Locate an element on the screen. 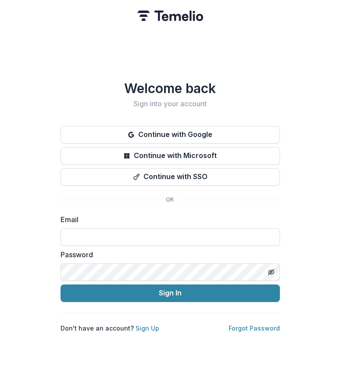 This screenshot has height=385, width=340. button: Continue with Microsoft is located at coordinates (170, 156).